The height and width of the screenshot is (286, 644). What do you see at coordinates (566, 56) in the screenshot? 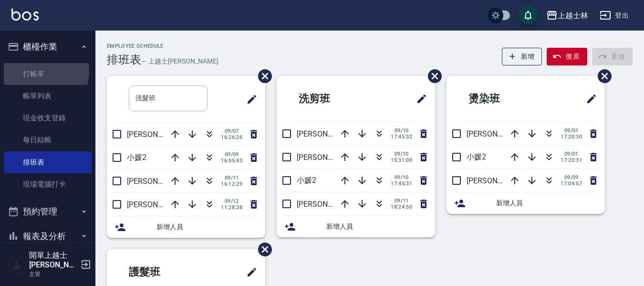
I see `button: 復原` at bounding box center [566, 56].